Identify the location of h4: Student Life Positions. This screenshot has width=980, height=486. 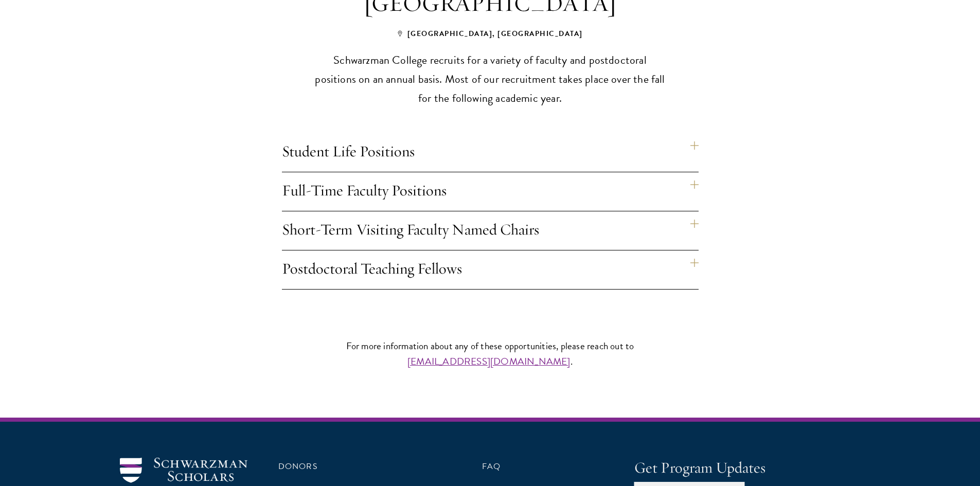
(490, 152).